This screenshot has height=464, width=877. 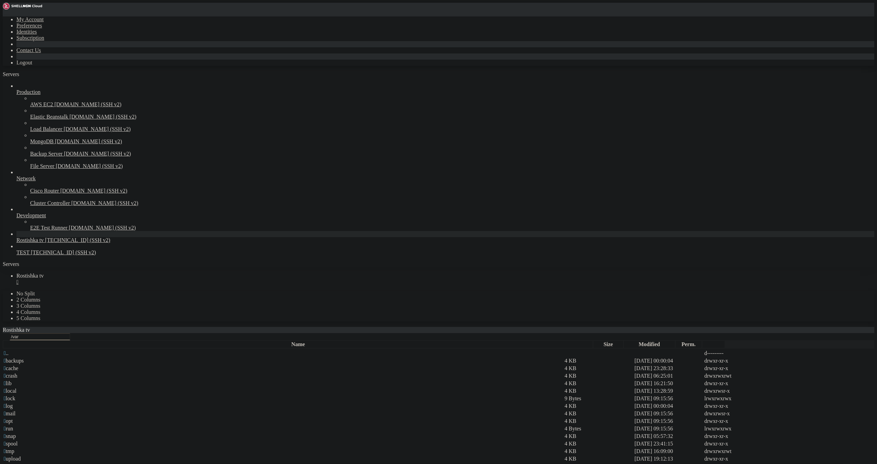 I want to click on span: Production, so click(x=28, y=92).